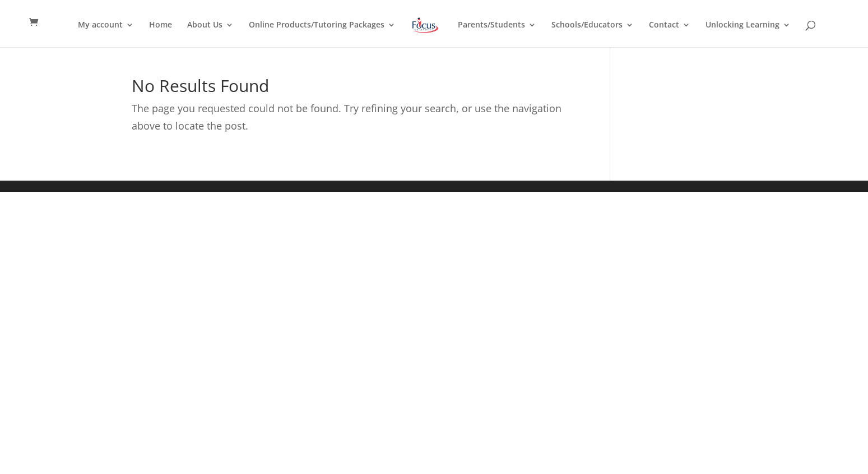  I want to click on a: My account, so click(106, 34).